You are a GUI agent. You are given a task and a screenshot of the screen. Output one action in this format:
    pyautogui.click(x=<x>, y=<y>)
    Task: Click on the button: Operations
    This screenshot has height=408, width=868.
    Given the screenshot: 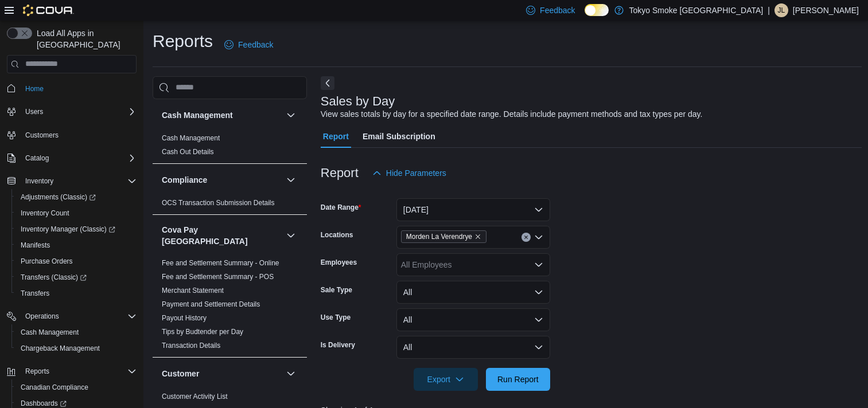 What is the action you would take?
    pyautogui.click(x=42, y=317)
    